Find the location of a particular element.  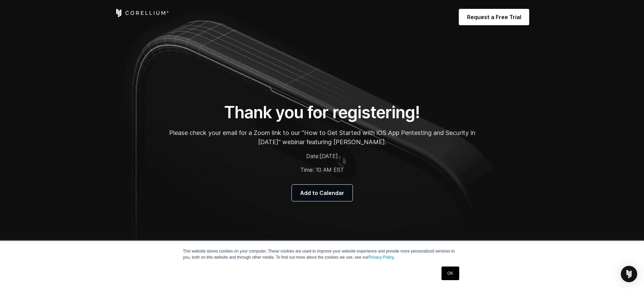

p: Please check your email for a Zoom link to our “How to Get Started with iOS App Pentesting and Se... is located at coordinates (322, 137).